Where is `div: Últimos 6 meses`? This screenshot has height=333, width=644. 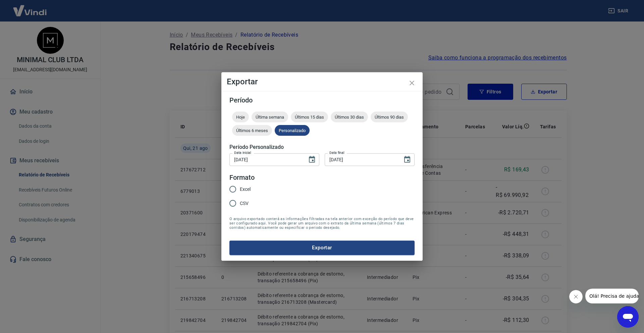 div: Últimos 6 meses is located at coordinates (252, 131).